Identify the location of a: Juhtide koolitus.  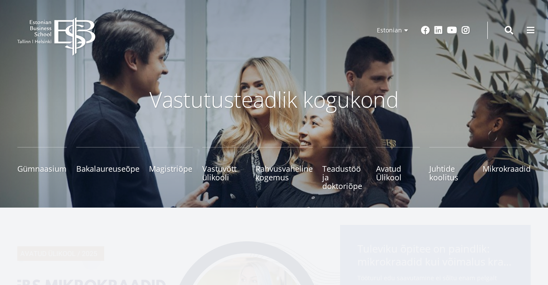
(451, 169).